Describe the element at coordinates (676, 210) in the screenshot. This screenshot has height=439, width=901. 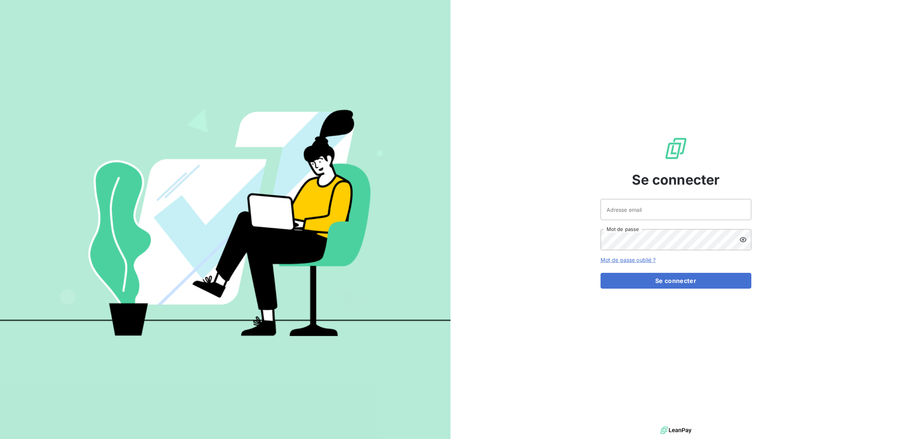
I see `input: placeholder` at that location.